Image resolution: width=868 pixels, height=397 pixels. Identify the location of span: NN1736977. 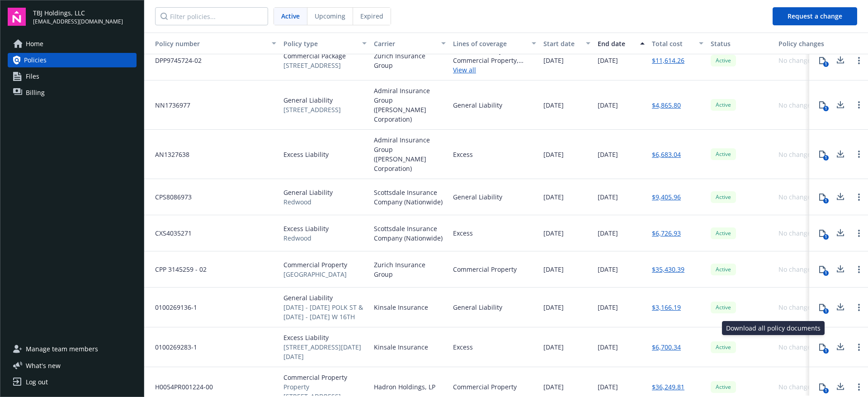
(169, 105).